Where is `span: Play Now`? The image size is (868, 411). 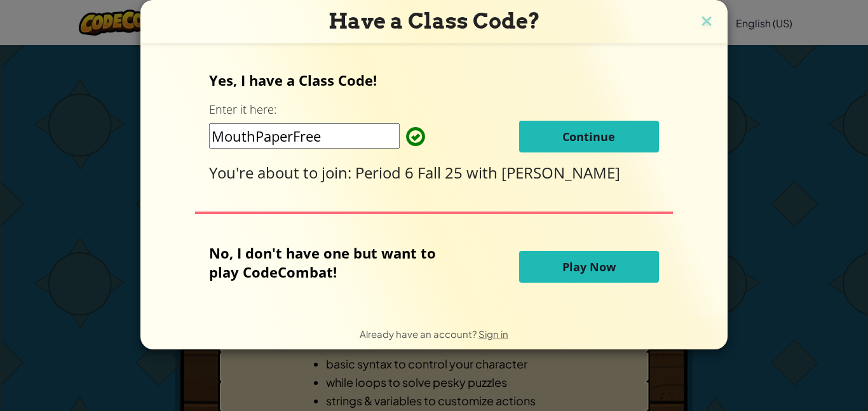
span: Play Now is located at coordinates (589, 267).